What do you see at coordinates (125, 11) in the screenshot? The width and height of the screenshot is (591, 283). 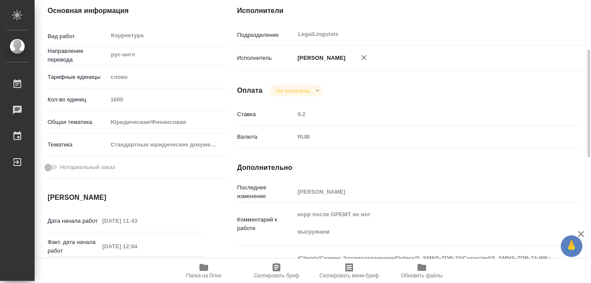 I see `h4: Основная информация` at bounding box center [125, 11].